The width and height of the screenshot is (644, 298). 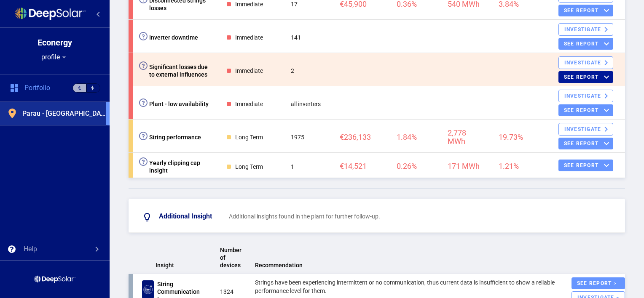 I want to click on div: 141, so click(x=308, y=38).